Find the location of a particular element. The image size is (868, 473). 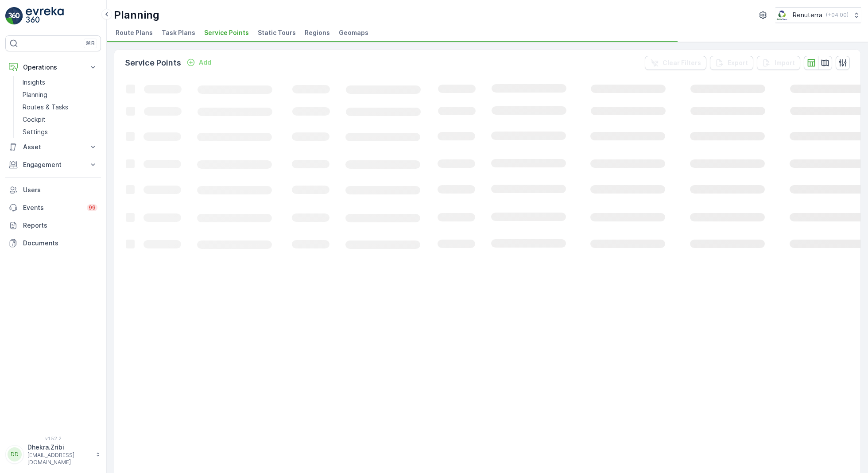

p: Import is located at coordinates (785, 63).